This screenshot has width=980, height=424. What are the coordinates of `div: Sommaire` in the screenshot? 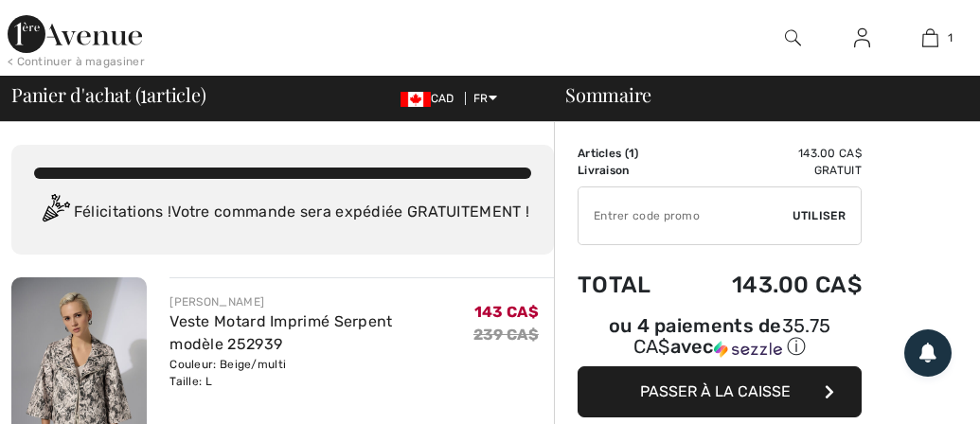 It's located at (756, 95).